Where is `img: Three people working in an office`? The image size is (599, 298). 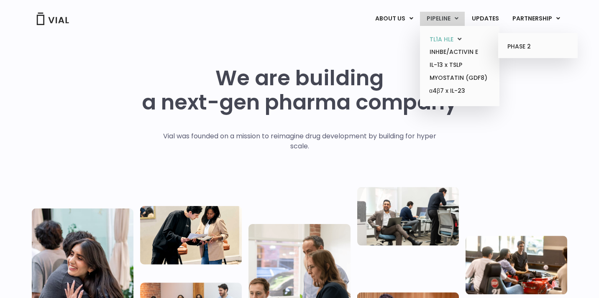 img: Three people working in an office is located at coordinates (408, 216).